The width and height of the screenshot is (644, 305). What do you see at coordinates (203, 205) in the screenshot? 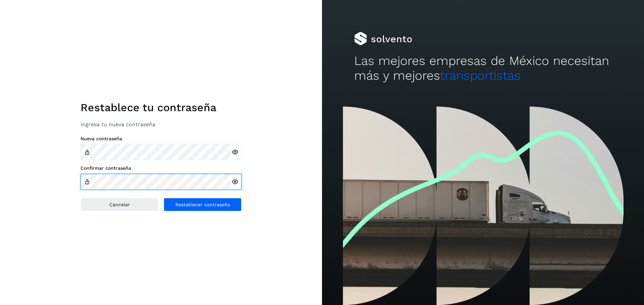
I see `button: Restablecer contraseña` at bounding box center [203, 205].